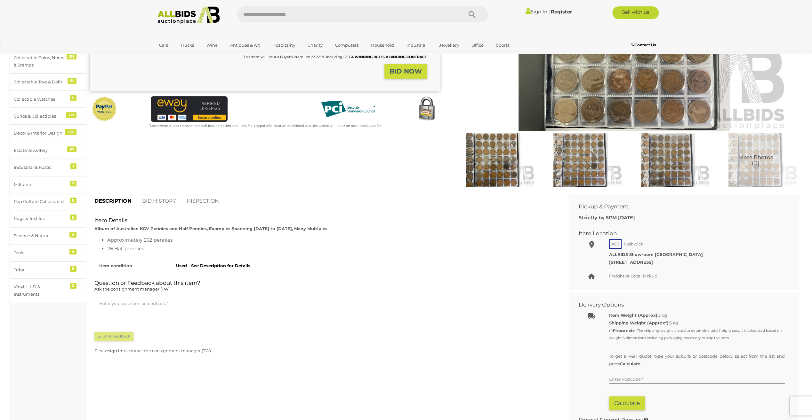  Describe the element at coordinates (159, 201) in the screenshot. I see `a: BID HISTORY` at that location.